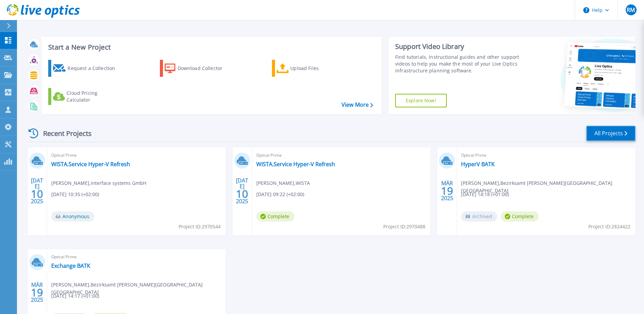  Describe the element at coordinates (479, 216) in the screenshot. I see `span: Archived` at that location.